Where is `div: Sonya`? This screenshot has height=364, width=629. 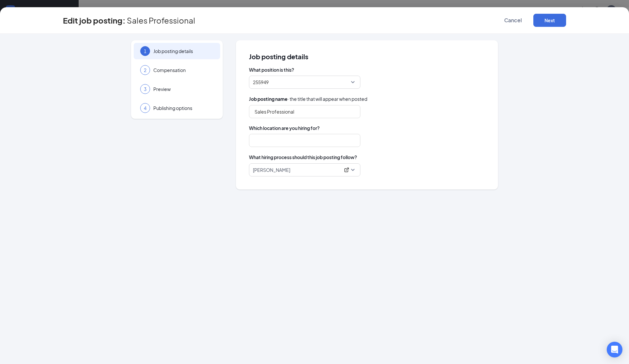 div: Sonya is located at coordinates (301, 170).